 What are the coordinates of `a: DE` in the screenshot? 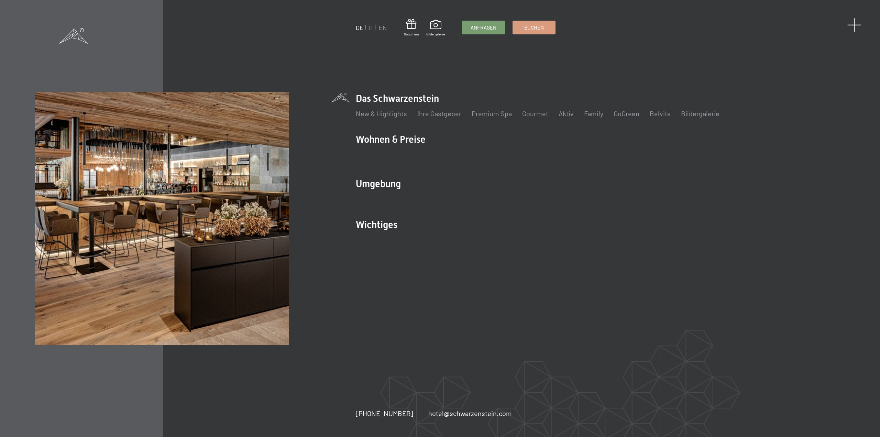 It's located at (360, 28).